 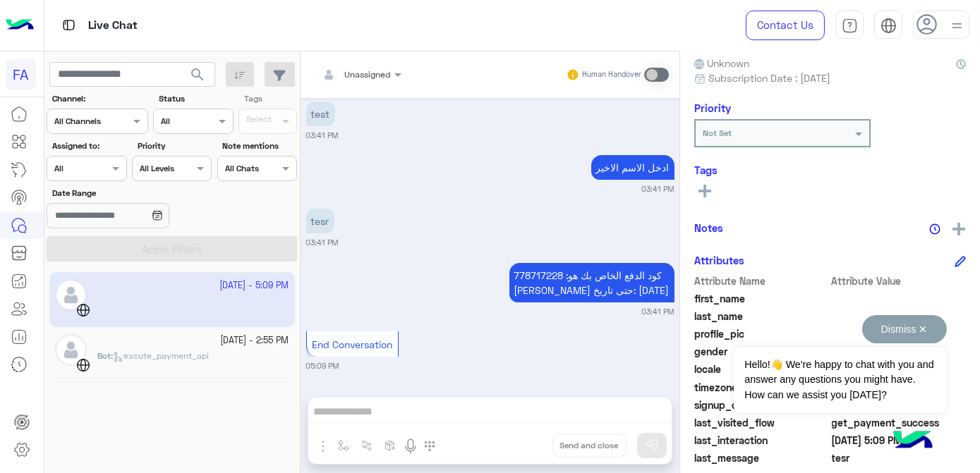 What do you see at coordinates (198, 74) in the screenshot?
I see `span: search` at bounding box center [198, 74].